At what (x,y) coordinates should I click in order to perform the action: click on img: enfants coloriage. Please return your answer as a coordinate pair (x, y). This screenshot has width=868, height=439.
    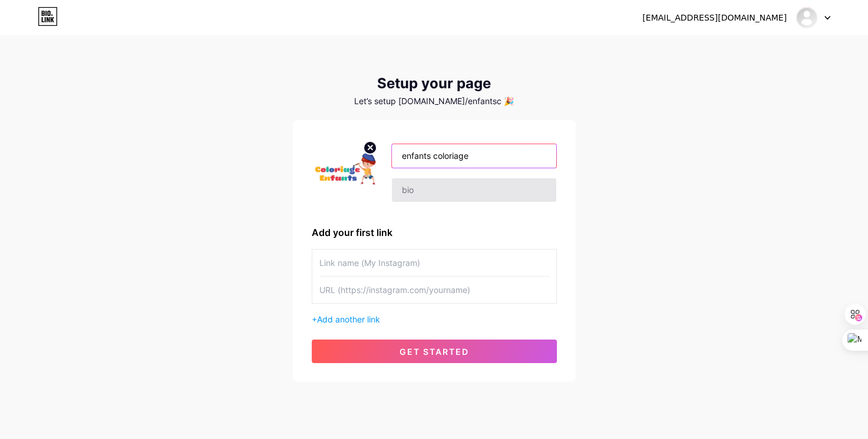
    Looking at the image, I should click on (807, 18).